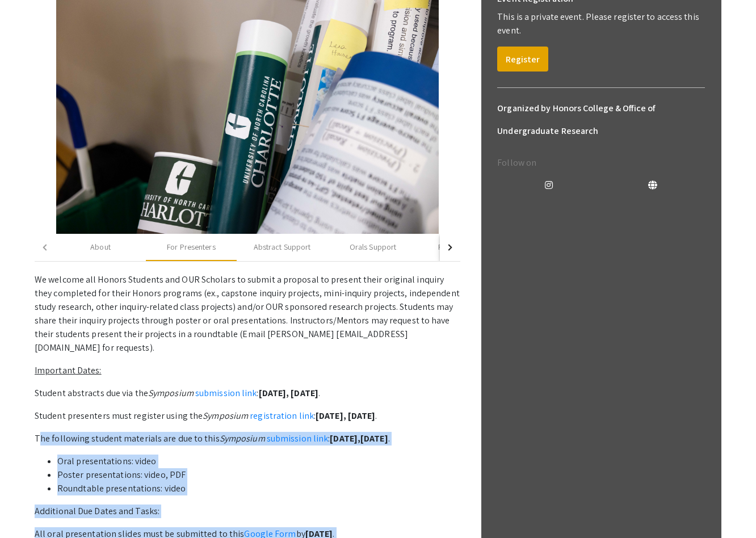  What do you see at coordinates (248, 393) in the screenshot?
I see `p: Student abstracts due via the : .` at bounding box center [248, 393].